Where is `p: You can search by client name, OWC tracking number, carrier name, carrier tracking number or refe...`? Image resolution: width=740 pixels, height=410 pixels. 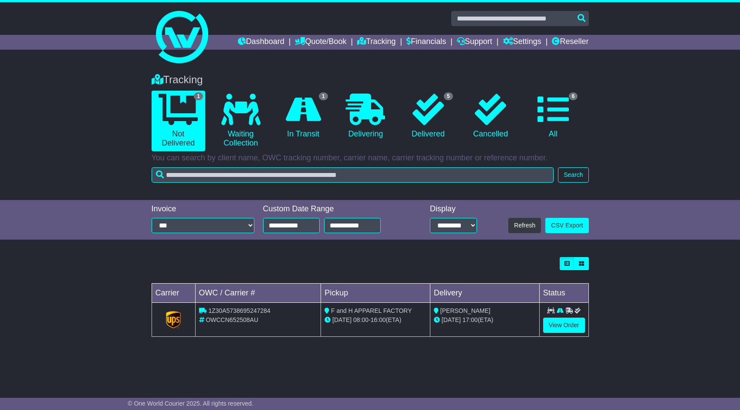 p: You can search by client name, OWC tracking number, carrier name, carrier tracking number or refe... is located at coordinates (370, 158).